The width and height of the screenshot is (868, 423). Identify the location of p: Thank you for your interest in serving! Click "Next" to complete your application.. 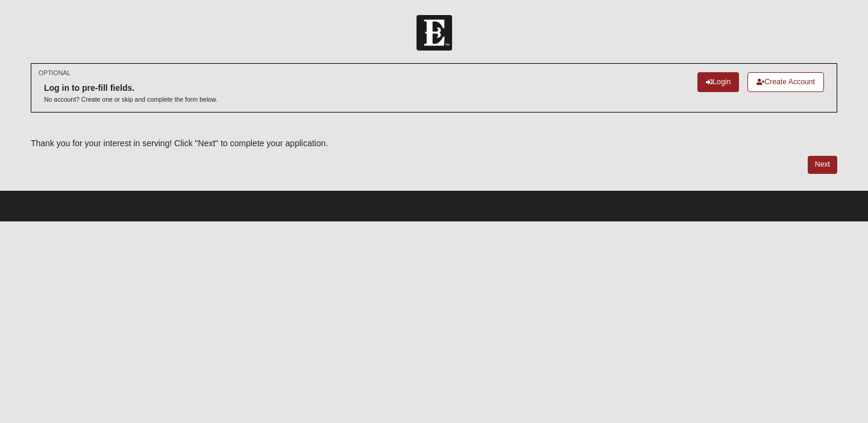
(434, 144).